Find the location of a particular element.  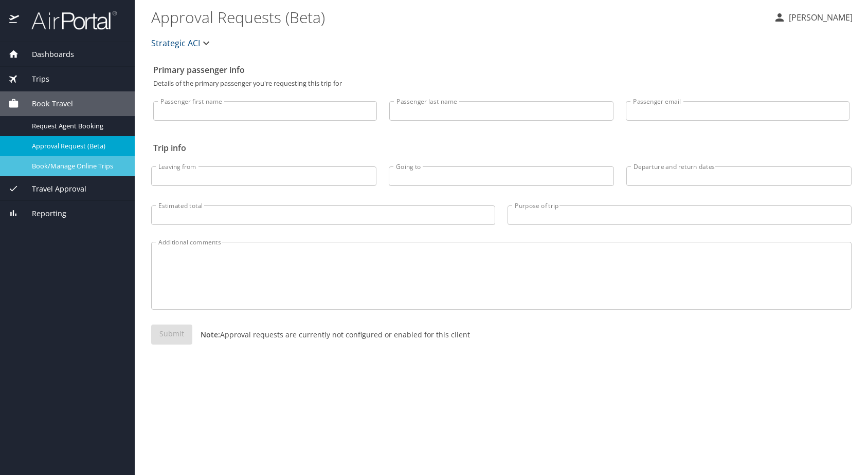

h2: Primary passenger info is located at coordinates (501, 70).